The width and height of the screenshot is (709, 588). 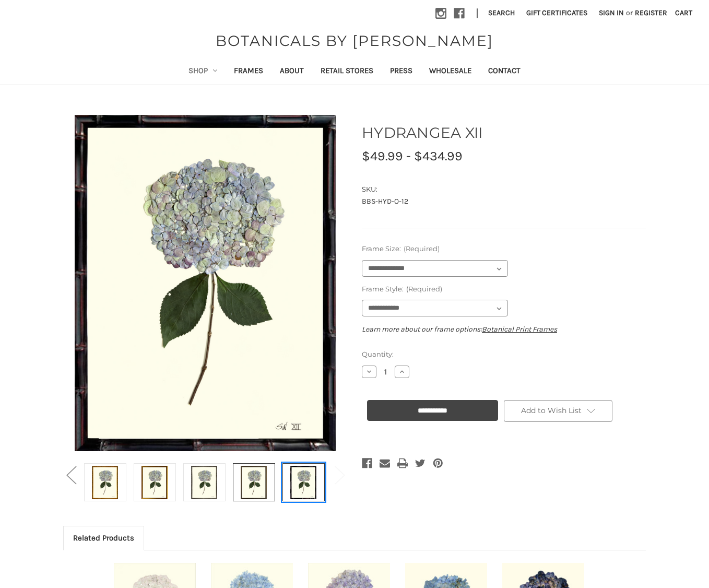 I want to click on a: Frames, so click(x=248, y=71).